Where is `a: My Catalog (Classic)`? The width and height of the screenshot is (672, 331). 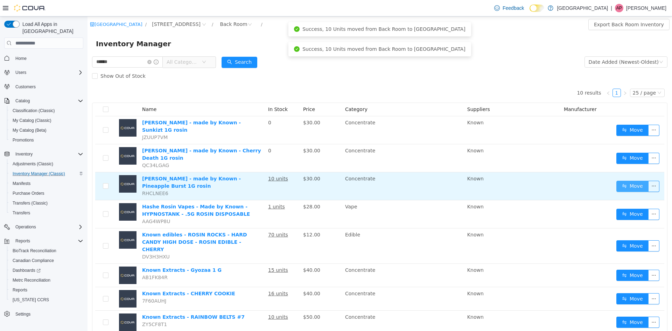 a: My Catalog (Classic) is located at coordinates (32, 120).